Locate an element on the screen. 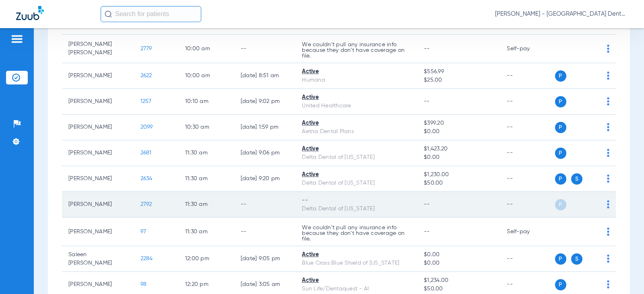 This screenshot has height=294, width=644. span: $556.99 is located at coordinates (459, 72).